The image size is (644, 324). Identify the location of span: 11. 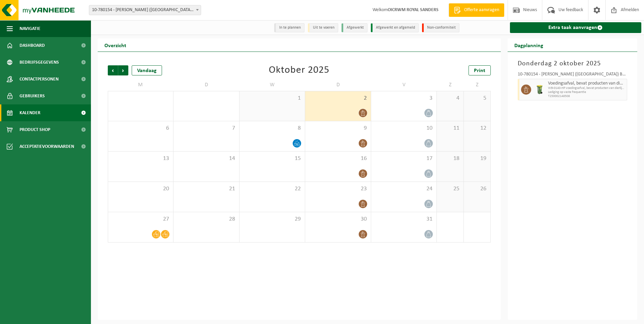
(450, 128).